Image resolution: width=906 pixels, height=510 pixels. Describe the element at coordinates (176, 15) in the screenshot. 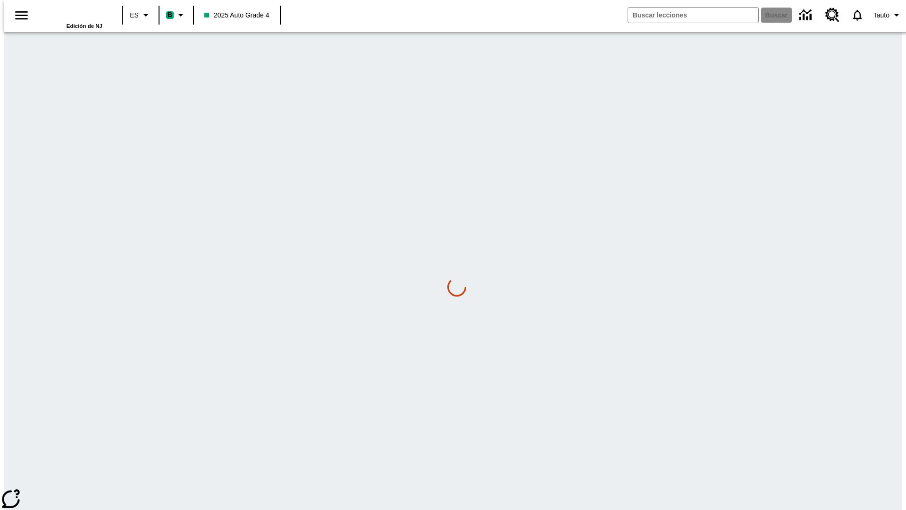

I see `button: Boost El color de la clase es verde menta. Cambiar el color de la clase.` at that location.